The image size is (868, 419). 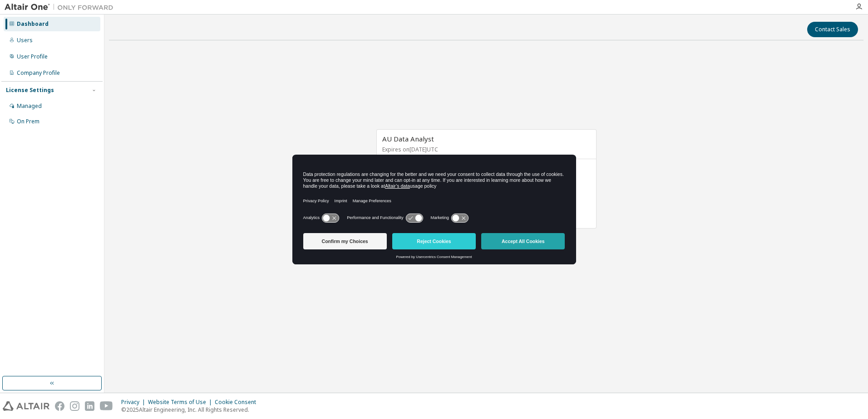 I want to click on div: Cookie Consent, so click(x=238, y=402).